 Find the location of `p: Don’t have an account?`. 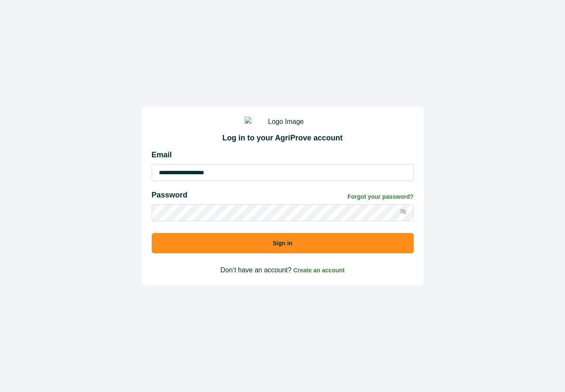

p: Don’t have an account? is located at coordinates (282, 270).